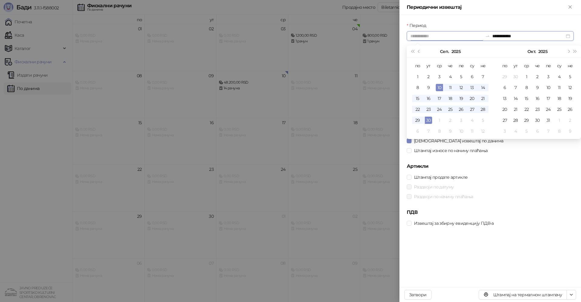 The width and height of the screenshot is (581, 302). Describe the element at coordinates (515, 77) in the screenshot. I see `td: 2025-09-30` at that location.